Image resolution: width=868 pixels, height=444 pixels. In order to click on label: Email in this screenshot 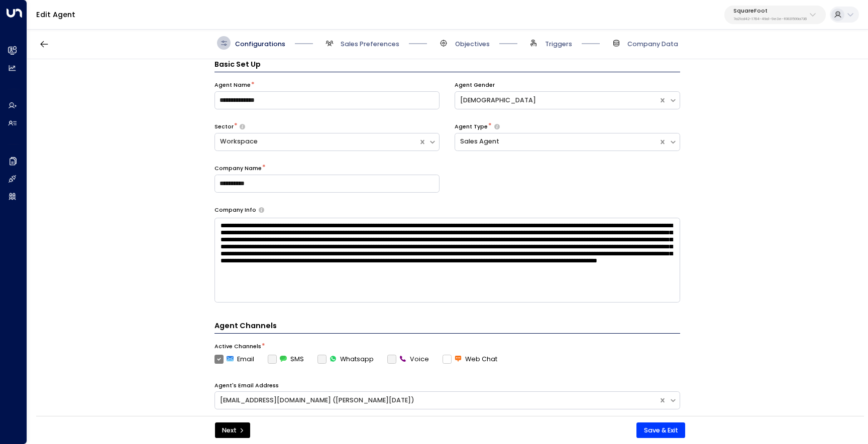, I will do `click(234, 359)`.